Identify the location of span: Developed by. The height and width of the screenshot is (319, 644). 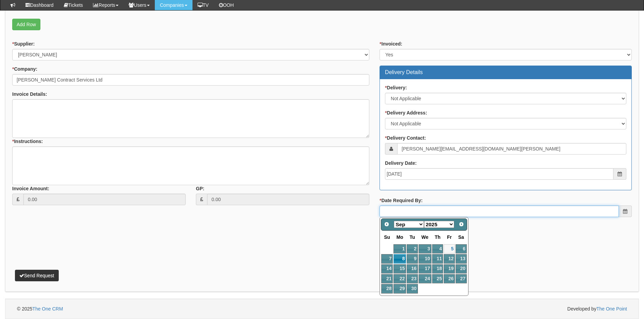
(597, 309).